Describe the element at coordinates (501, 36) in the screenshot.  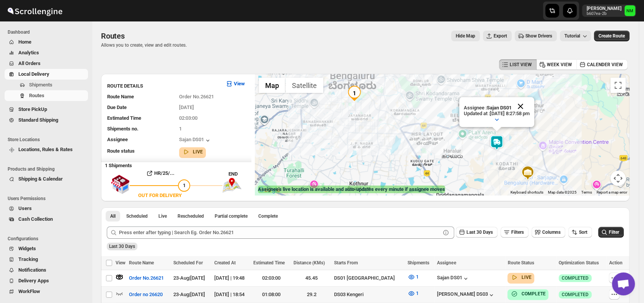
I see `span: Export` at that location.